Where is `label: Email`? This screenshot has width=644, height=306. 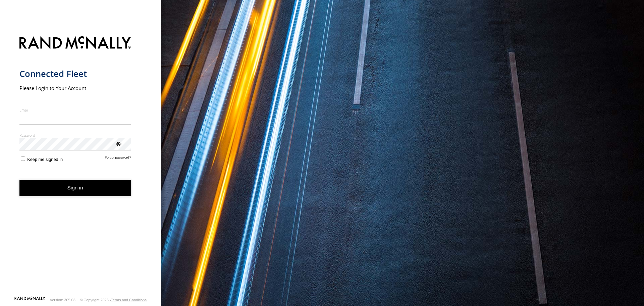
label: Email is located at coordinates (75, 110).